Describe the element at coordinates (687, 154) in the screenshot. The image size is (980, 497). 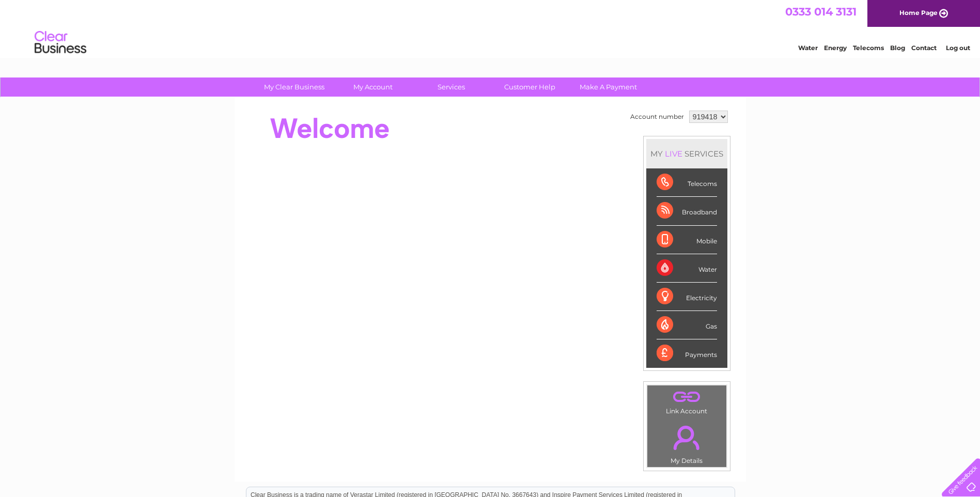
I see `div: MY SERVICES` at that location.